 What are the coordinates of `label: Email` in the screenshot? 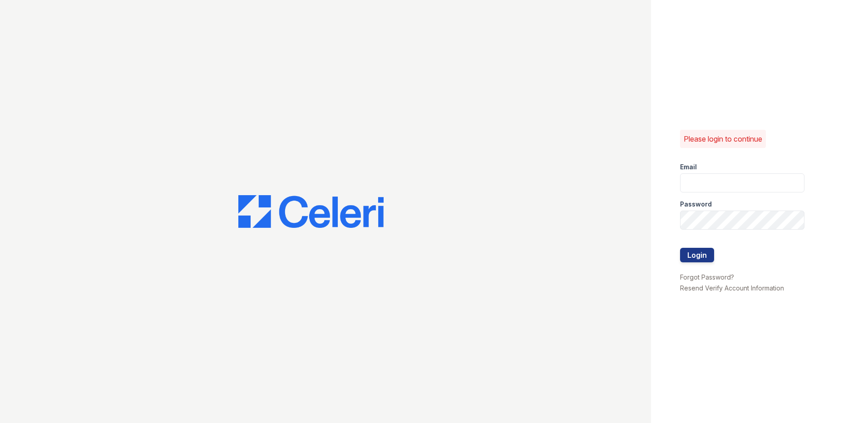 It's located at (688, 167).